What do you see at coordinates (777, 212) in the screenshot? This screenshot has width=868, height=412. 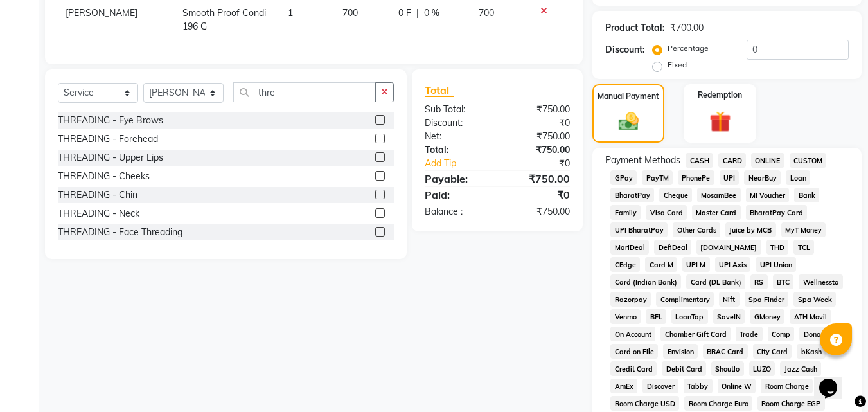 I see `span: BharatPay Card` at bounding box center [777, 212].